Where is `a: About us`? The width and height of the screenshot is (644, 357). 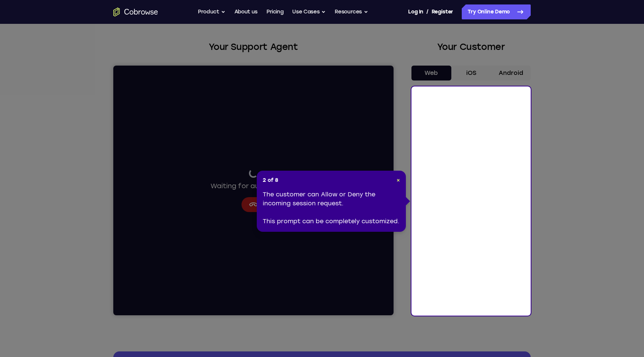 a: About us is located at coordinates (246, 12).